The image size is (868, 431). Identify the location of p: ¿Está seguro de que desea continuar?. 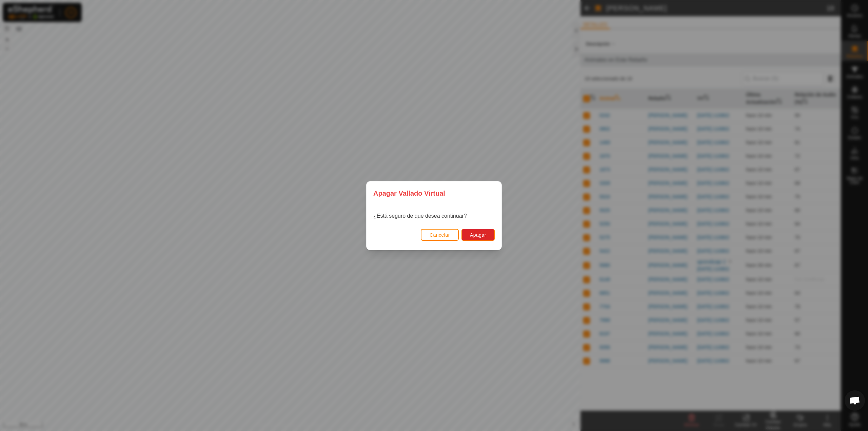
(420, 216).